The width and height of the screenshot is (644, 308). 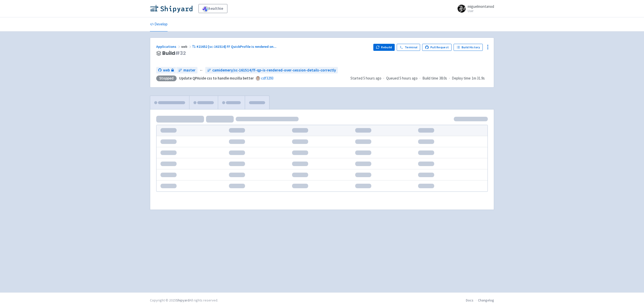 I want to click on img: Shipyard logo, so click(x=171, y=9).